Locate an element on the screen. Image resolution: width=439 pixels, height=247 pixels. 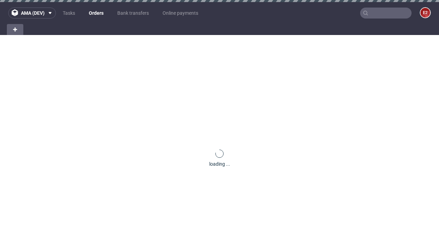
a: Online payments is located at coordinates (180, 13).